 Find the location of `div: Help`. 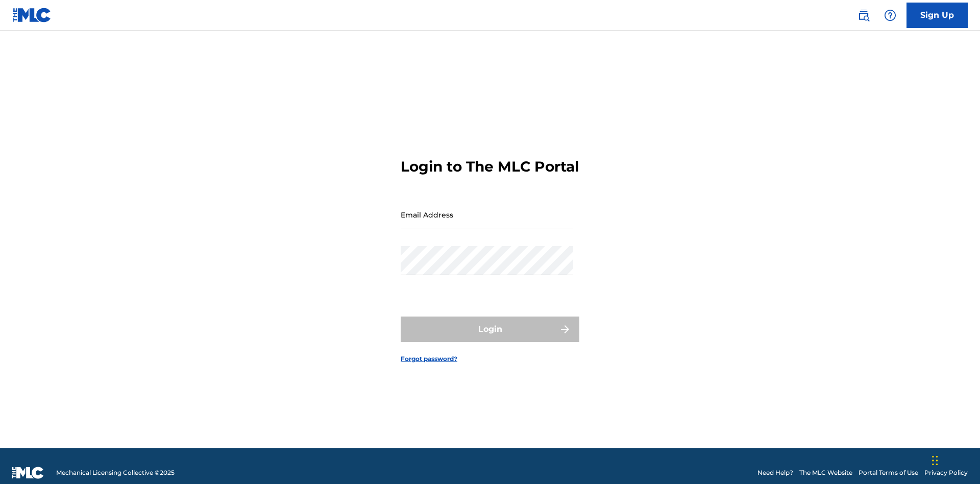

div: Help is located at coordinates (890, 16).